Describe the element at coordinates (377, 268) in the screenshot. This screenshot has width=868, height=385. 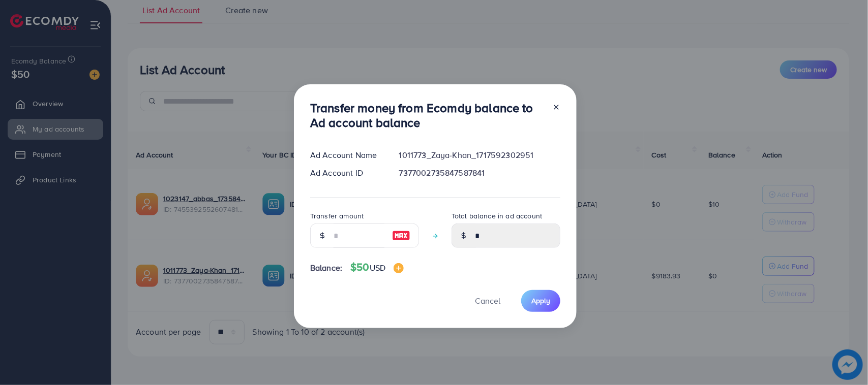
I see `span: USD` at that location.